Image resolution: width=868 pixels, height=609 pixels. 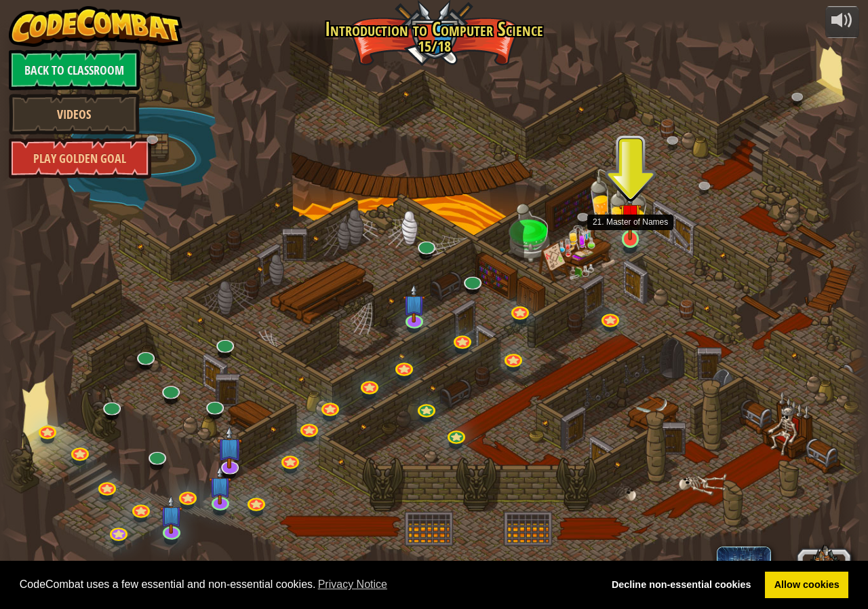 I want to click on img: CodeCombat - Learn how to code by playing a game, so click(x=96, y=26).